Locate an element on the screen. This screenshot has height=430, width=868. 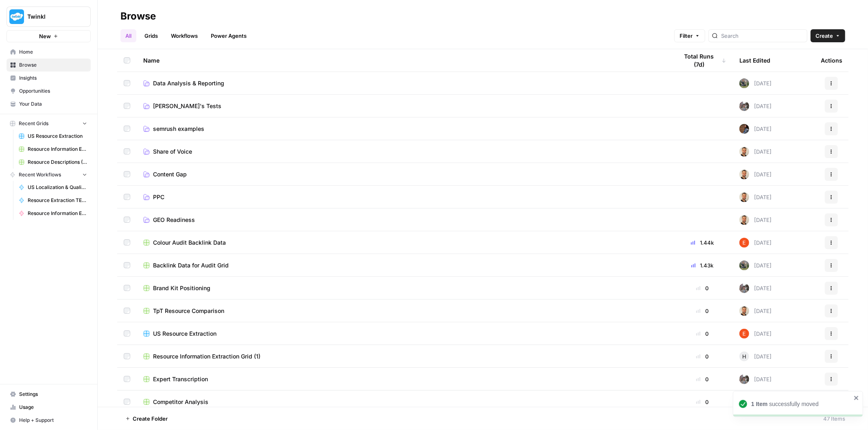
span: Filter is located at coordinates (686, 36).